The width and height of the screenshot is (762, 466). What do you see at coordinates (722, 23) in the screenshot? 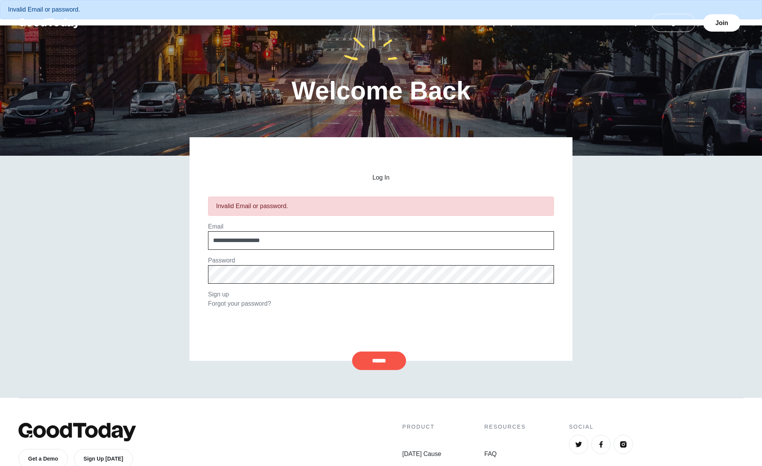
I see `a: Join` at bounding box center [722, 23].